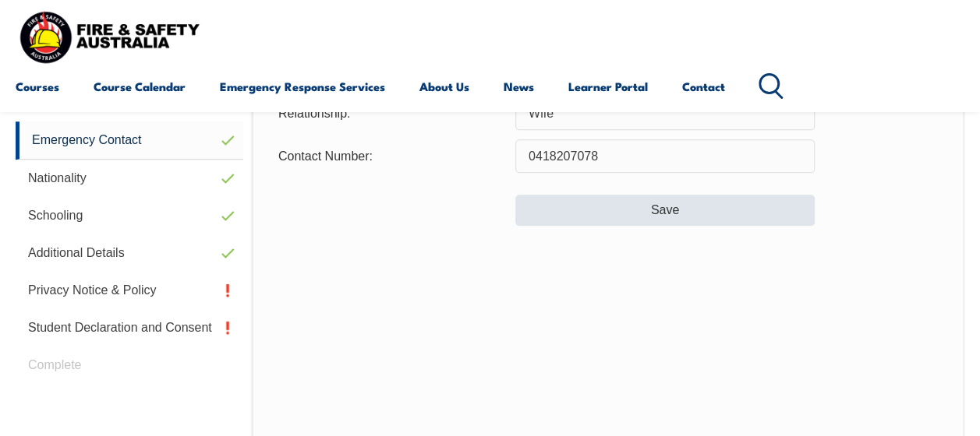 Image resolution: width=980 pixels, height=436 pixels. What do you see at coordinates (129, 141) in the screenshot?
I see `a: Emergency Contact` at bounding box center [129, 141].